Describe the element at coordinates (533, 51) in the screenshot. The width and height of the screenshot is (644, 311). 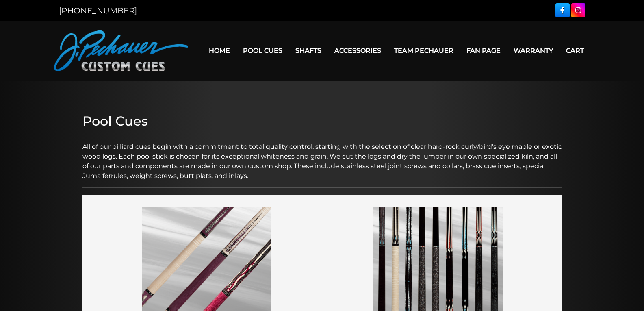
I see `a: Warranty` at that location.